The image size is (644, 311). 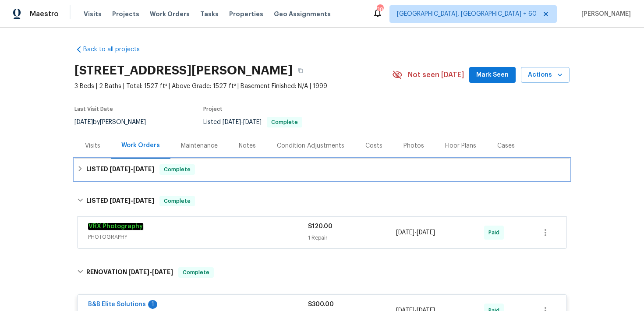 What do you see at coordinates (506, 146) in the screenshot?
I see `div: Cases` at bounding box center [506, 146].